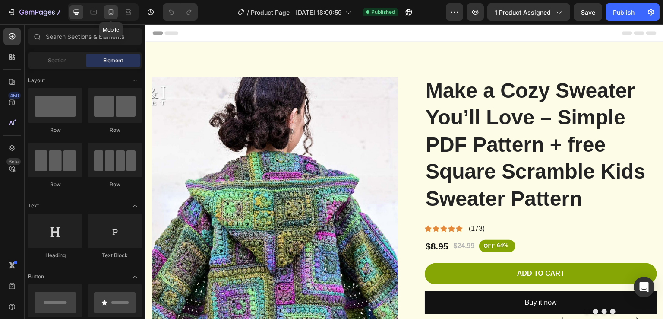 The height and width of the screenshot is (319, 663). I want to click on button: 7, so click(34, 12).